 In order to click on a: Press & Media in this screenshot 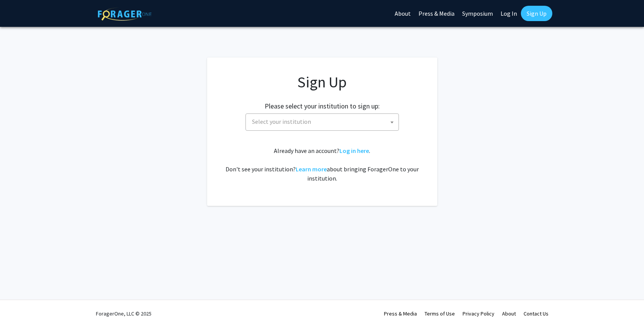, I will do `click(401, 313)`.